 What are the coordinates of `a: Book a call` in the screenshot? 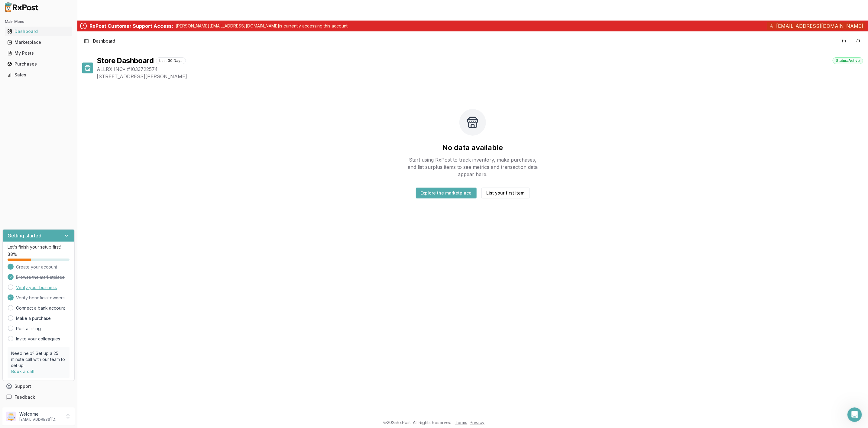 It's located at (22, 371).